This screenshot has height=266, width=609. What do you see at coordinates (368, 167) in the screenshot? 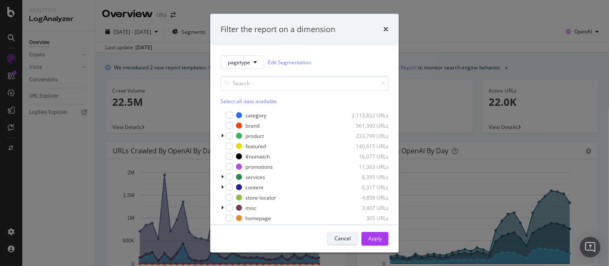
I see `div: 11,363 URLs` at bounding box center [368, 167].